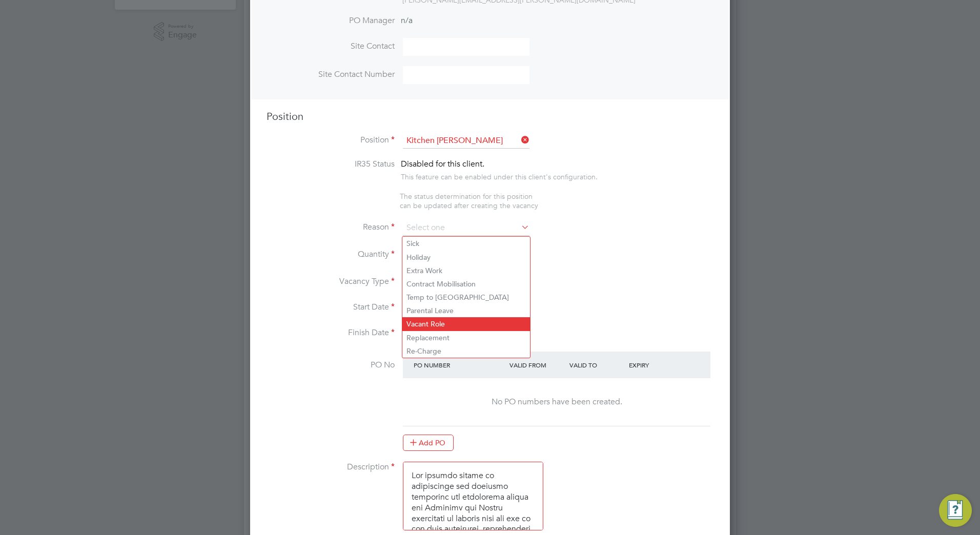 The height and width of the screenshot is (535, 980). Describe the element at coordinates (331, 307) in the screenshot. I see `label: Start Date` at that location.